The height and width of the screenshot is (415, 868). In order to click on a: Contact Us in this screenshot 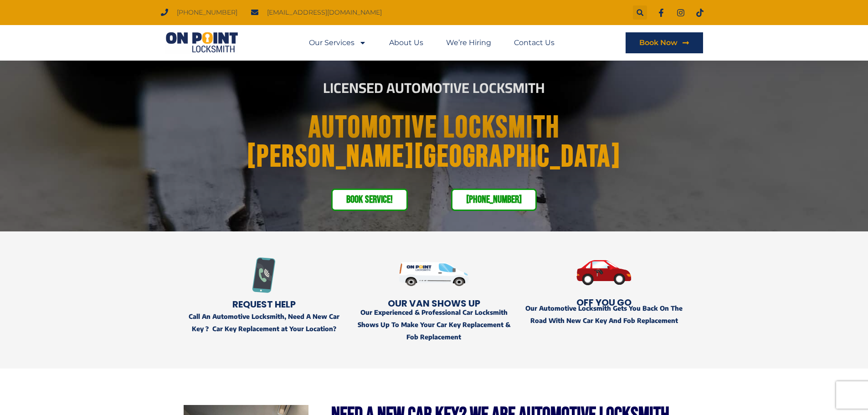, I will do `click(534, 43)`.